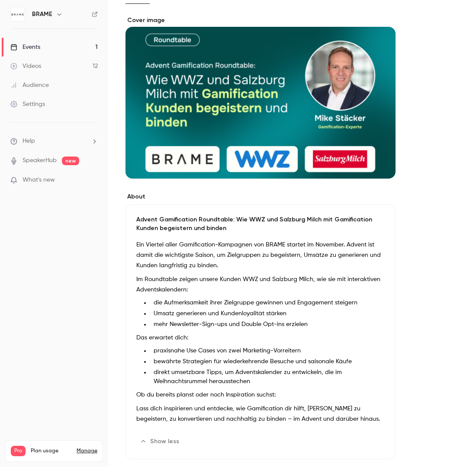 This screenshot has width=476, height=467. What do you see at coordinates (260, 197) in the screenshot?
I see `label: About` at bounding box center [260, 197].